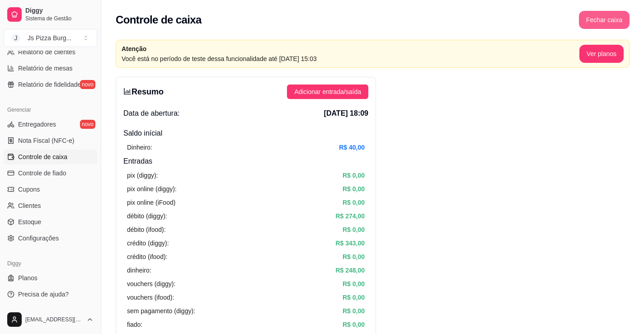 The image size is (644, 334). I want to click on article: vouchers (diggy):, so click(151, 284).